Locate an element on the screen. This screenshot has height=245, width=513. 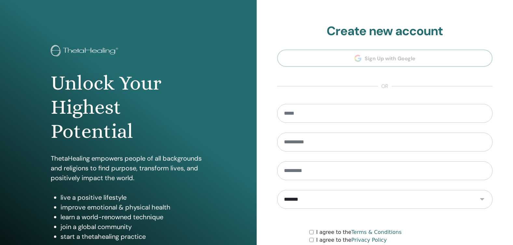
a: Privacy Policy is located at coordinates (369, 239).